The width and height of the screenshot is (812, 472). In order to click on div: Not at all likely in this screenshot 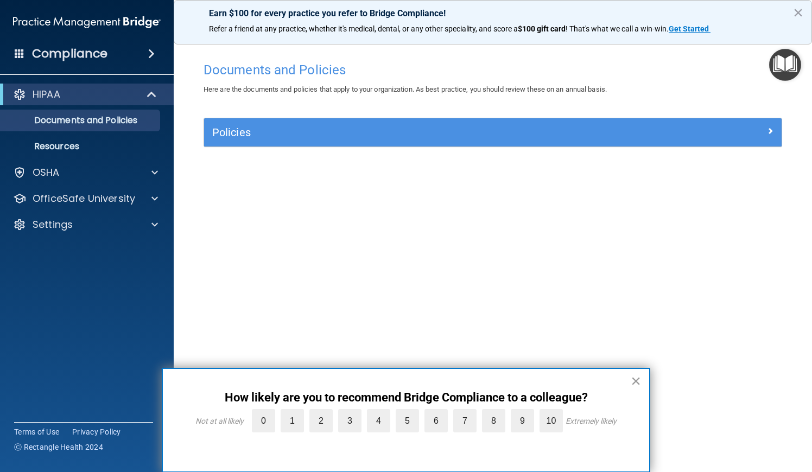, I will do `click(219, 421)`.